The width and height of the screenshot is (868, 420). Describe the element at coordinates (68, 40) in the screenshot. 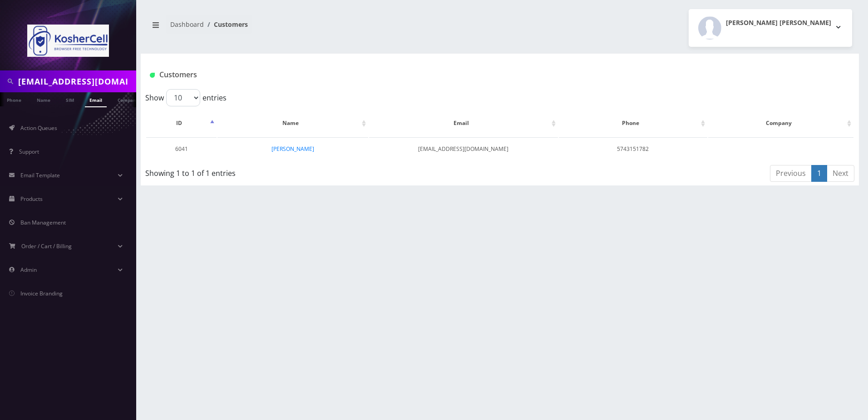

I see `img: KosherCell` at that location.